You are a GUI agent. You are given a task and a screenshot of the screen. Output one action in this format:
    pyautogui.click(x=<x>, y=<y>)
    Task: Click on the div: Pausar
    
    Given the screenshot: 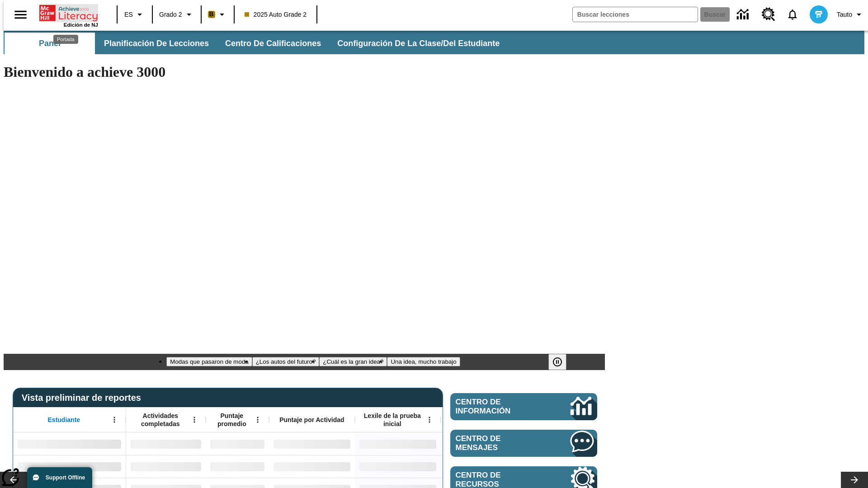 What is the action you would take?
    pyautogui.click(x=562, y=362)
    